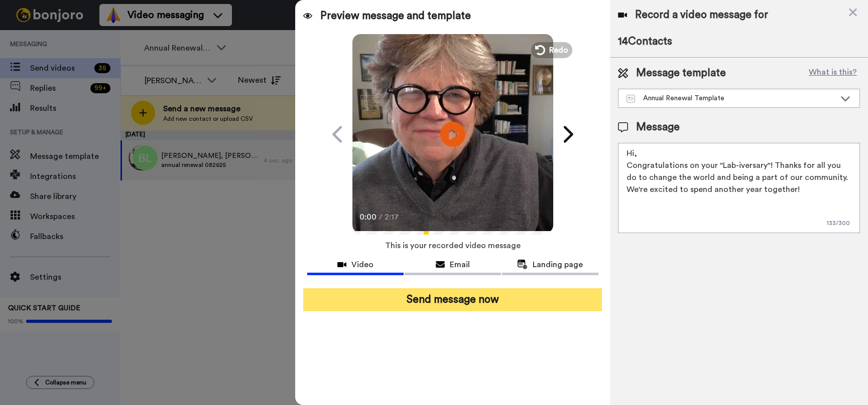 The image size is (868, 405). What do you see at coordinates (833, 73) in the screenshot?
I see `button: What is this?` at bounding box center [833, 73].